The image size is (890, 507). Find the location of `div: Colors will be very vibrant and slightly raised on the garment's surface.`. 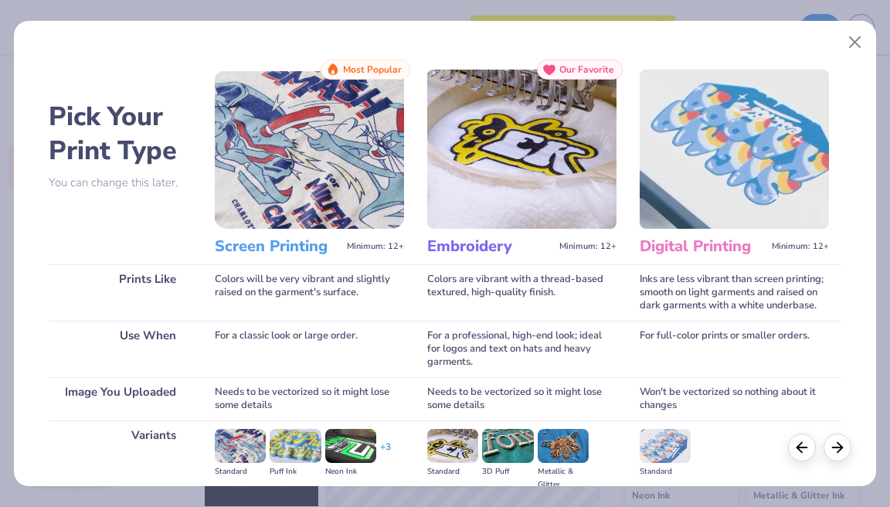

div: Colors will be very vibrant and slightly raised on the garment's surface. is located at coordinates (309, 292).